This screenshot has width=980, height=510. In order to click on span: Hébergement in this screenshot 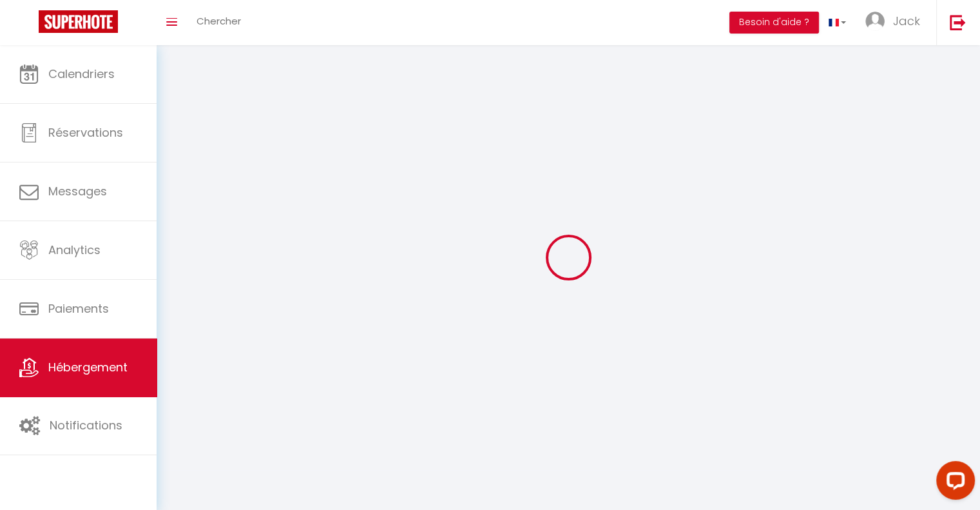, I will do `click(88, 367)`.